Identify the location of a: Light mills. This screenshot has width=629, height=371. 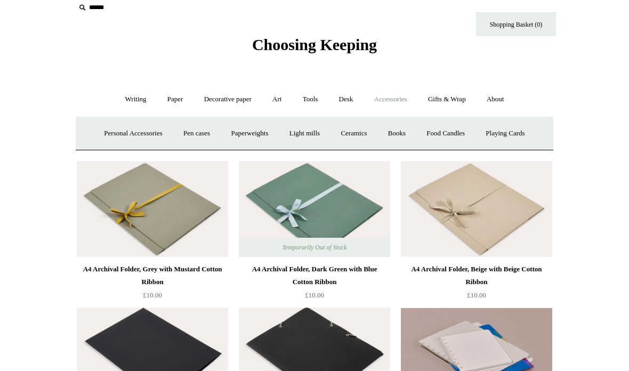
(304, 133).